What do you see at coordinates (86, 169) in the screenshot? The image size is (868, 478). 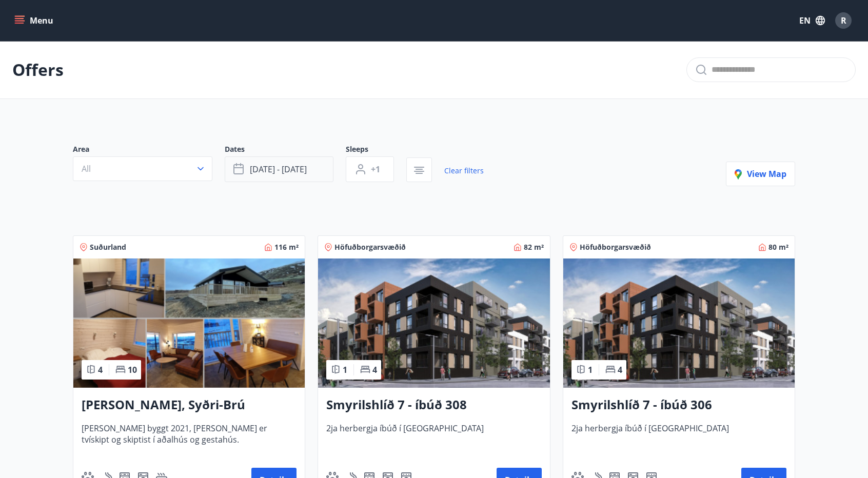 I see `span: All` at bounding box center [86, 169].